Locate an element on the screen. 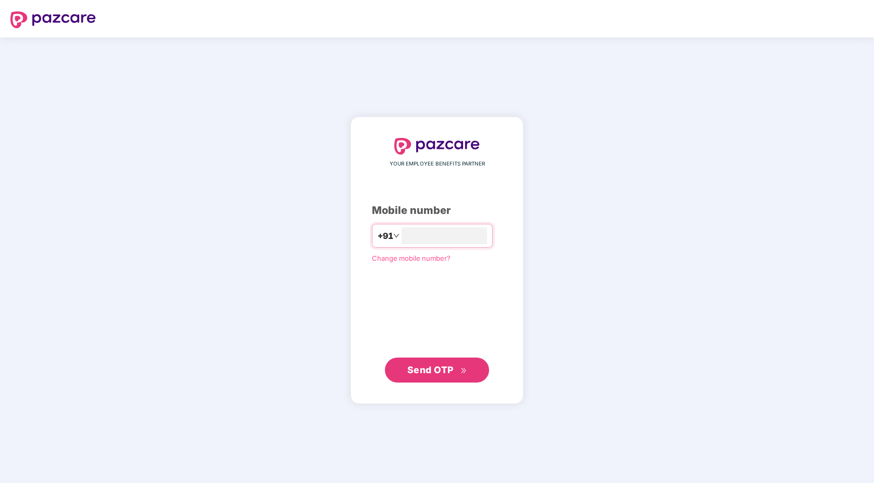  span: YOUR EMPLOYEE BENEFITS PARTNER is located at coordinates (437, 164).